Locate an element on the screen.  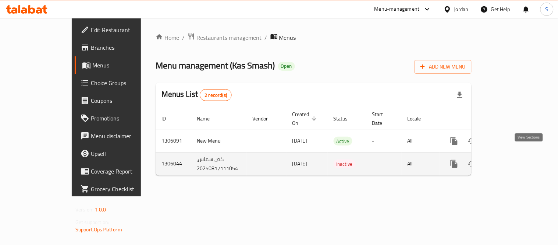
div: Open is located at coordinates (287, 66).